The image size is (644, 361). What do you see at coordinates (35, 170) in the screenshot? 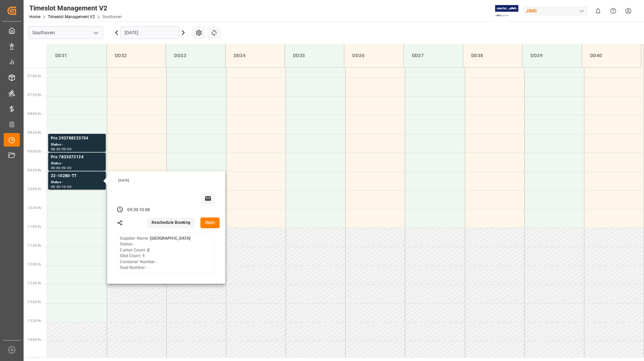
I see `span: 09:30 Hr` at bounding box center [35, 170].